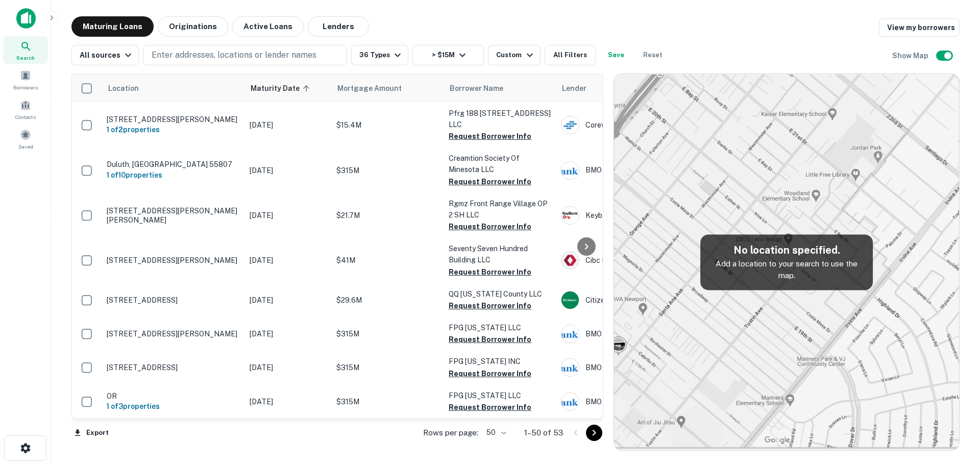 This screenshot has width=980, height=465. I want to click on span: Saved, so click(26, 146).